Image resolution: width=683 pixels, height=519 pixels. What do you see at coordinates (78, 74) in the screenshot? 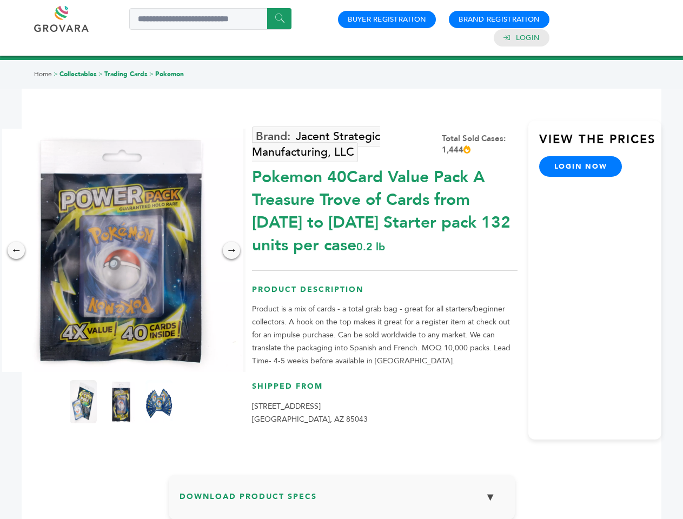
I see `a: Collectables` at bounding box center [78, 74].